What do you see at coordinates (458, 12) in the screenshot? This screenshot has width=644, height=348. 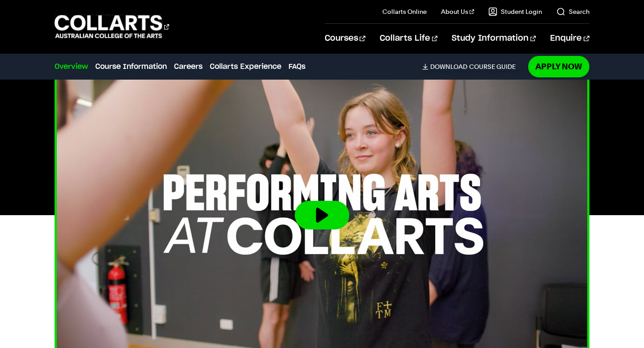 I see `a: About Us` at bounding box center [458, 12].